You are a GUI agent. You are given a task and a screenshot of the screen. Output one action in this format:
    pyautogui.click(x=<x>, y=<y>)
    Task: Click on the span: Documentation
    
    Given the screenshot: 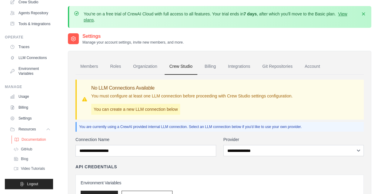 What is the action you would take?
    pyautogui.click(x=34, y=140)
    